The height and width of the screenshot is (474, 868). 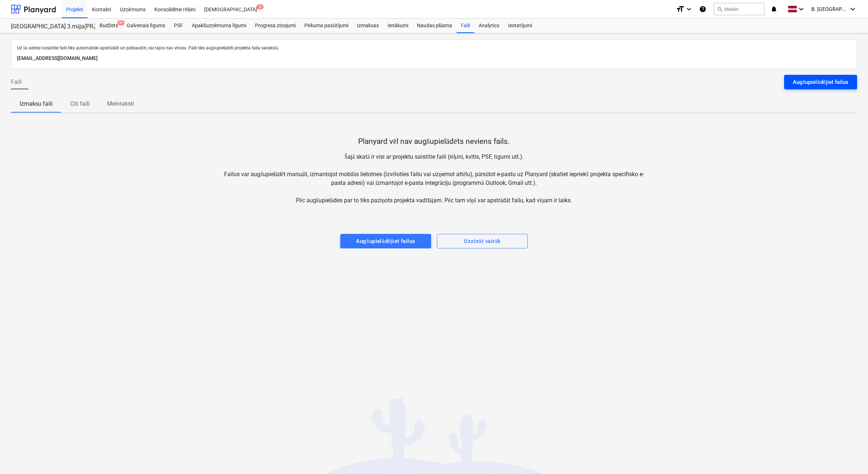 What do you see at coordinates (275, 26) in the screenshot?
I see `div: Progresa ziņojumi` at bounding box center [275, 26].